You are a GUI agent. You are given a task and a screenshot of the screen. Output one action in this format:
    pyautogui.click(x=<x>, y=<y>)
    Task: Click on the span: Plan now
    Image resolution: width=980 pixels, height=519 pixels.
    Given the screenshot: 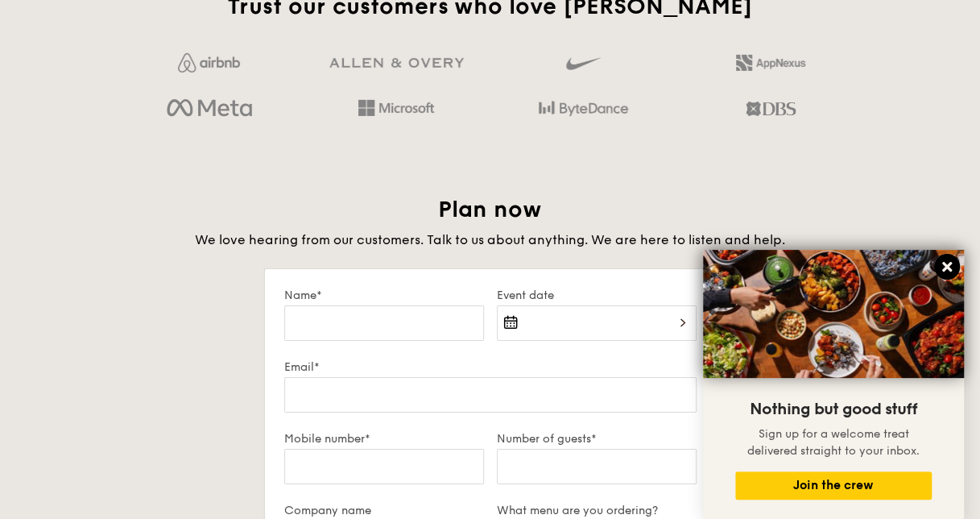 What is the action you would take?
    pyautogui.click(x=489, y=209)
    